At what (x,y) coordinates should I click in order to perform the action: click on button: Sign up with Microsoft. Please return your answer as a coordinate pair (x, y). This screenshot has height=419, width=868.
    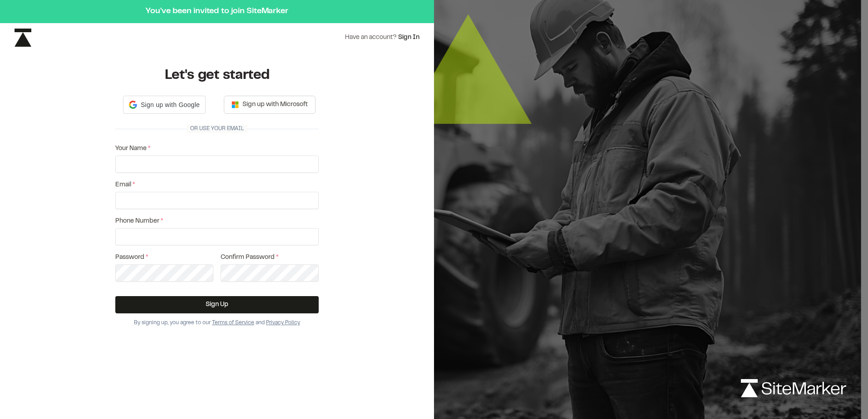
    Looking at the image, I should click on (270, 105).